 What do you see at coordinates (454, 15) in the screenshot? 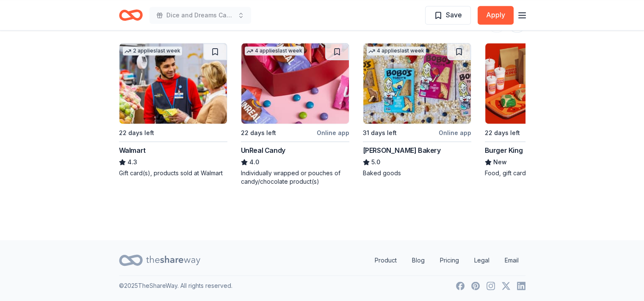
I see `span: Save` at bounding box center [454, 15].